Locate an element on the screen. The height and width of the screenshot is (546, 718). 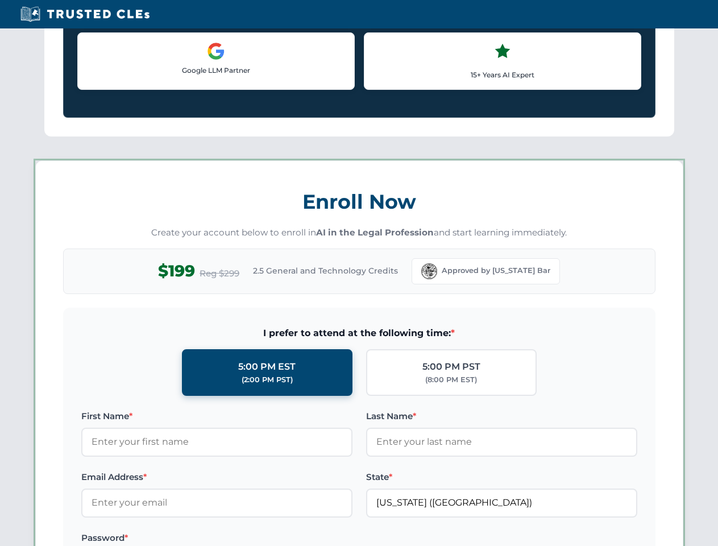
div: 5:00 PM PST is located at coordinates (452, 367).